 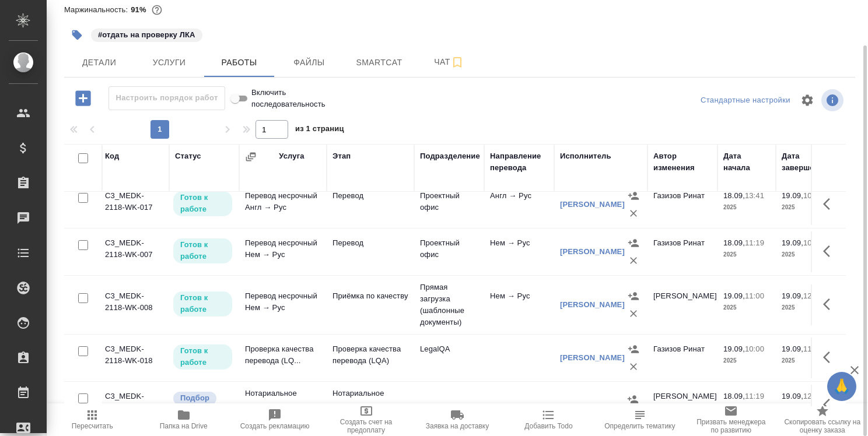 I want to click on div: Статус, so click(x=188, y=156).